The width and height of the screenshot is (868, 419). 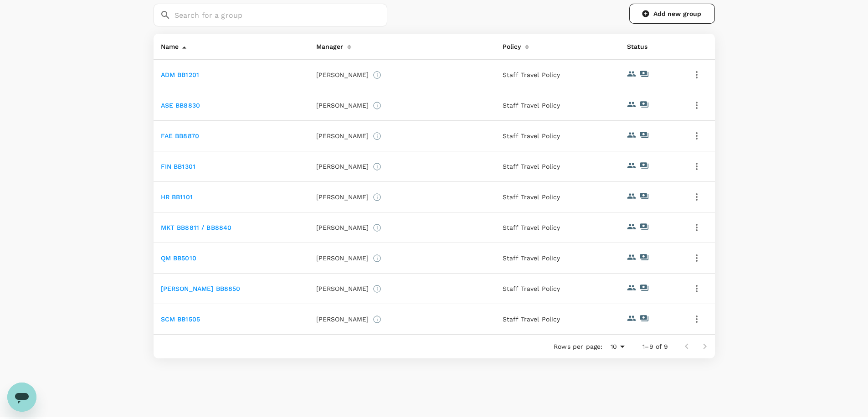 What do you see at coordinates (672, 14) in the screenshot?
I see `a: Add new group` at bounding box center [672, 14].